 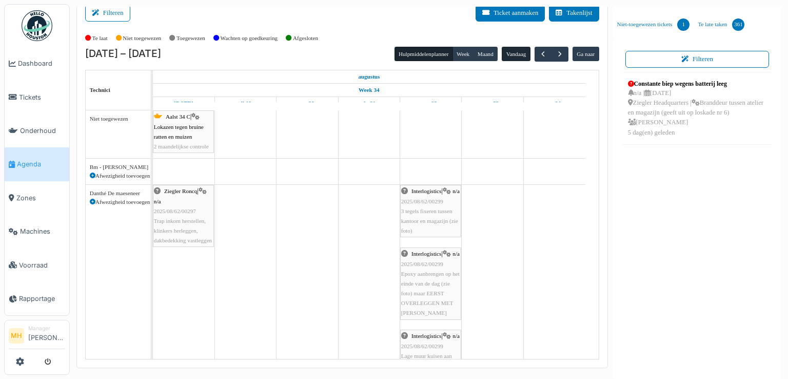 I want to click on a: Tickets, so click(x=37, y=96).